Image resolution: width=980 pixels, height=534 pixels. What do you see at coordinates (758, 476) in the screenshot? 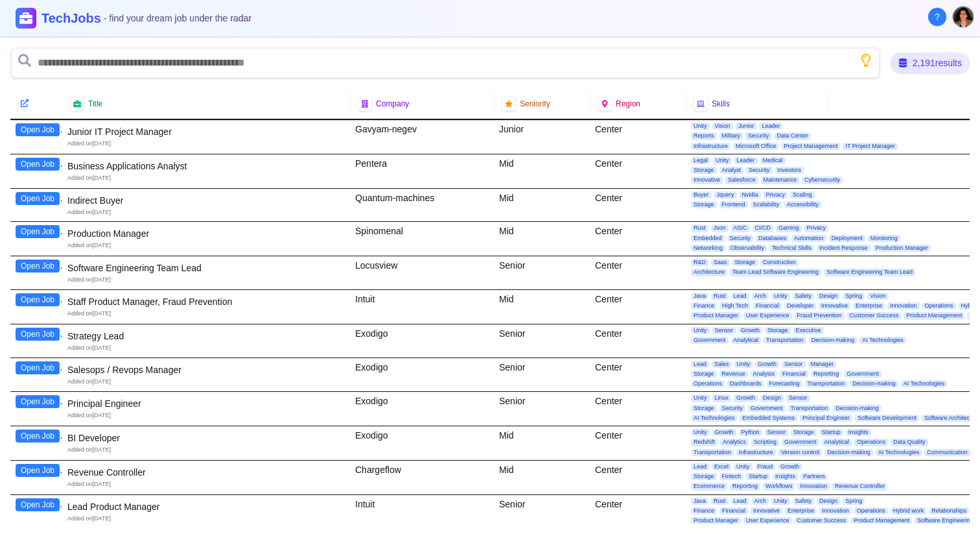
I see `span: Startup` at bounding box center [758, 476].